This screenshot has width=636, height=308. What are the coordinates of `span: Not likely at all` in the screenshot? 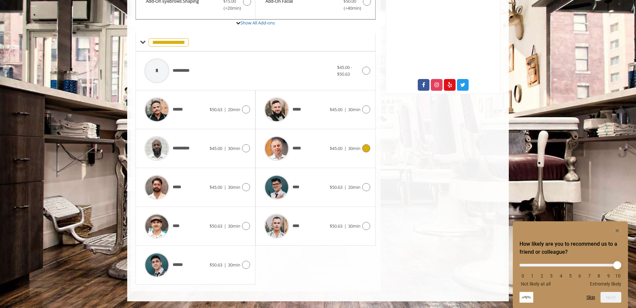 It's located at (535, 284).